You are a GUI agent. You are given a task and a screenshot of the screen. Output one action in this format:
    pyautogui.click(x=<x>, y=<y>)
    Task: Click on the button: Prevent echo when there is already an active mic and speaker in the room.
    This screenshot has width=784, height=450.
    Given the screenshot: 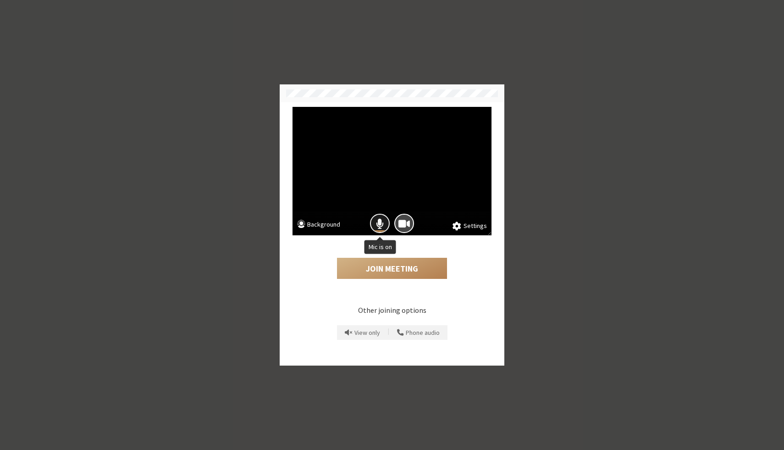 What is the action you would take?
    pyautogui.click(x=362, y=332)
    